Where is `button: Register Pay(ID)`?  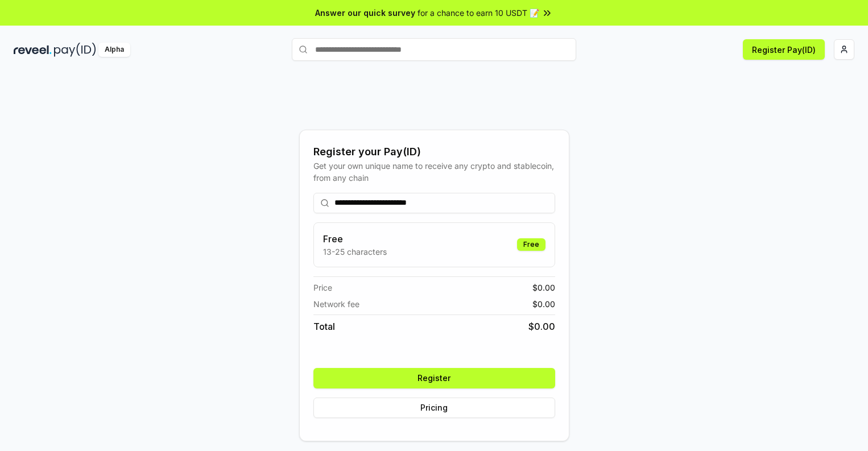 button: Register Pay(ID) is located at coordinates (784, 49).